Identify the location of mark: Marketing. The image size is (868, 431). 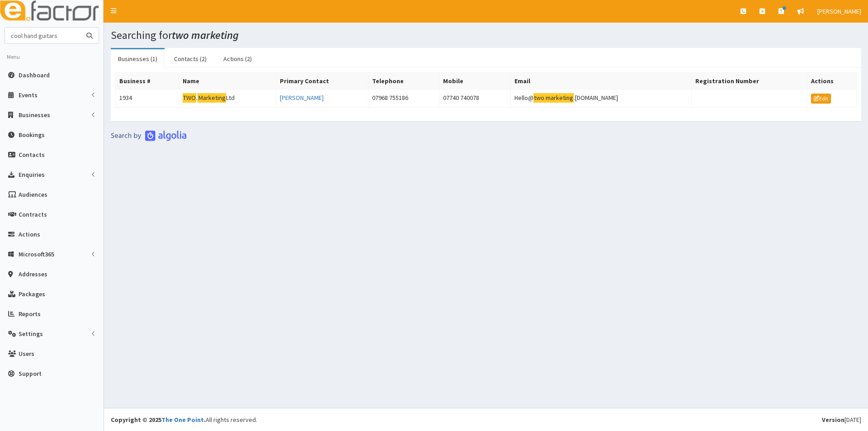
(211, 98).